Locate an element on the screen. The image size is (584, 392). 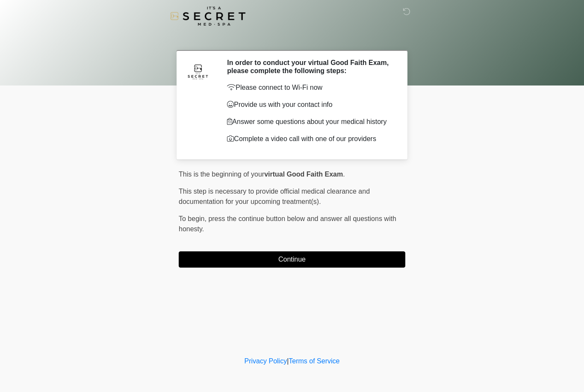
p: Complete a video call with one of our providers is located at coordinates (310, 139).